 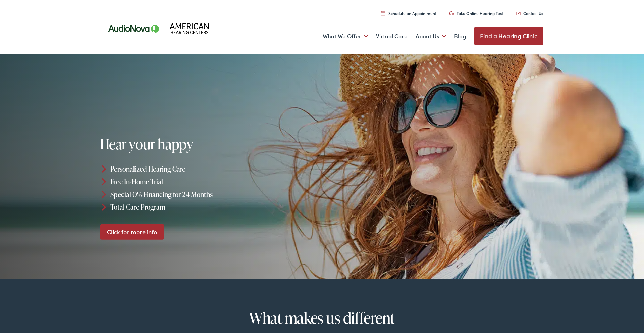 I want to click on a: Virtual Care, so click(x=392, y=36).